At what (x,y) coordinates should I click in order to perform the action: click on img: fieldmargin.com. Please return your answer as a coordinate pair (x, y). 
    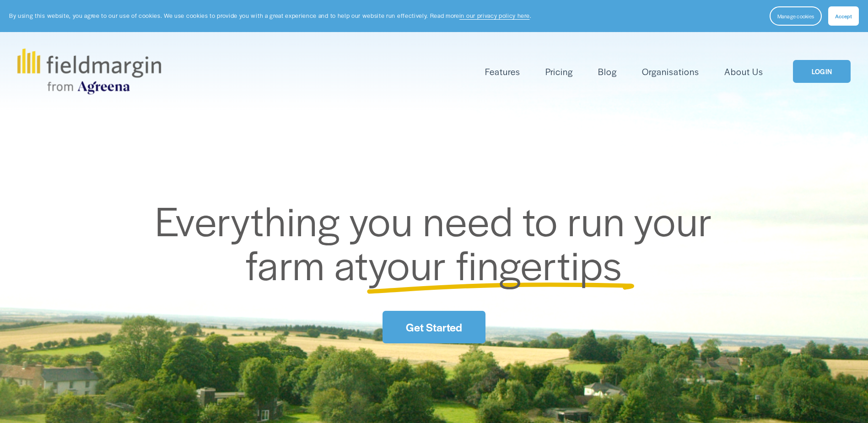
    Looking at the image, I should click on (89, 72).